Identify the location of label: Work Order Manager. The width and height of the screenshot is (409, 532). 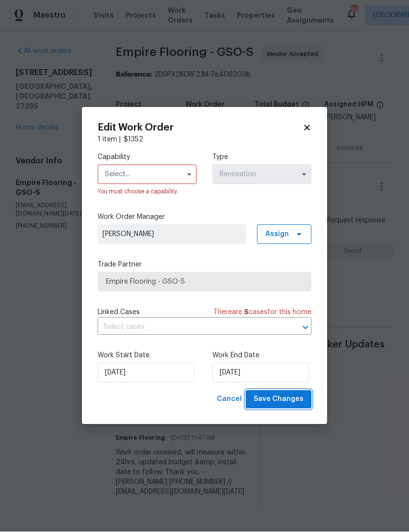
(204, 217).